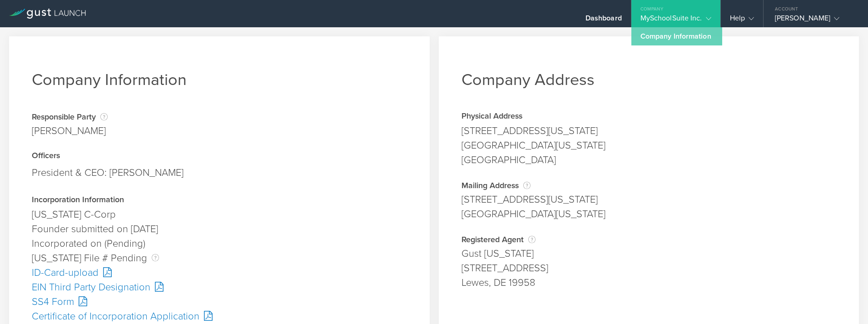 This screenshot has height=324, width=868. What do you see at coordinates (649, 117) in the screenshot?
I see `div: Physical Address` at bounding box center [649, 117].